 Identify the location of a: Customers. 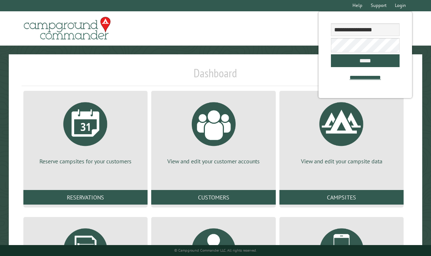
(213, 197).